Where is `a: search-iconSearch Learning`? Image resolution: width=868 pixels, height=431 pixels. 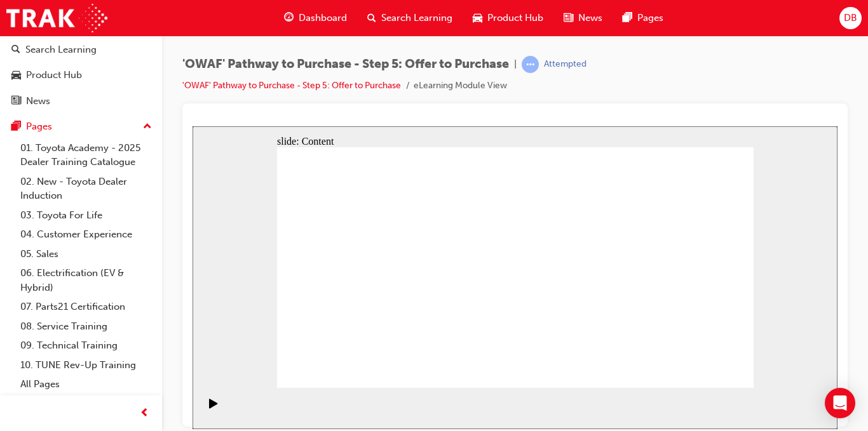 a: search-iconSearch Learning is located at coordinates (410, 18).